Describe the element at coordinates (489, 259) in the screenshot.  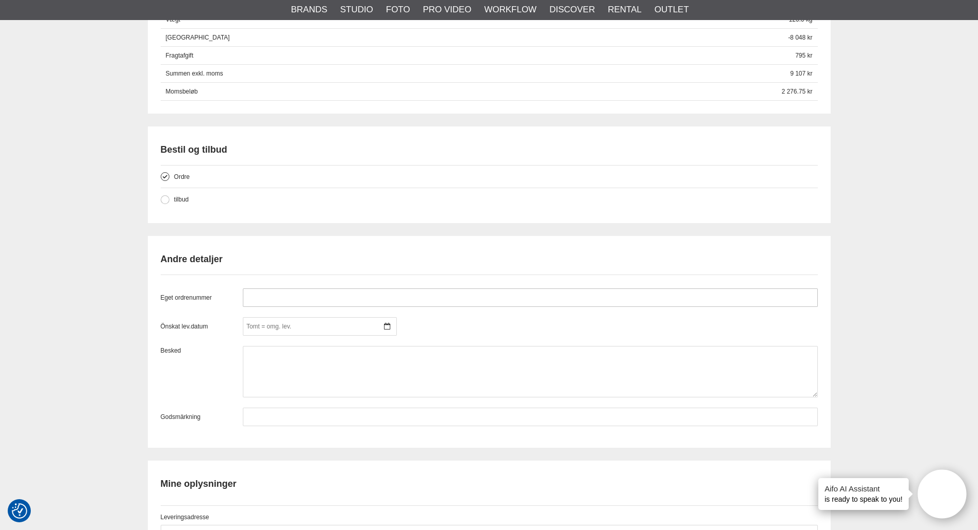
I see `h2: Andre detaljer` at that location.